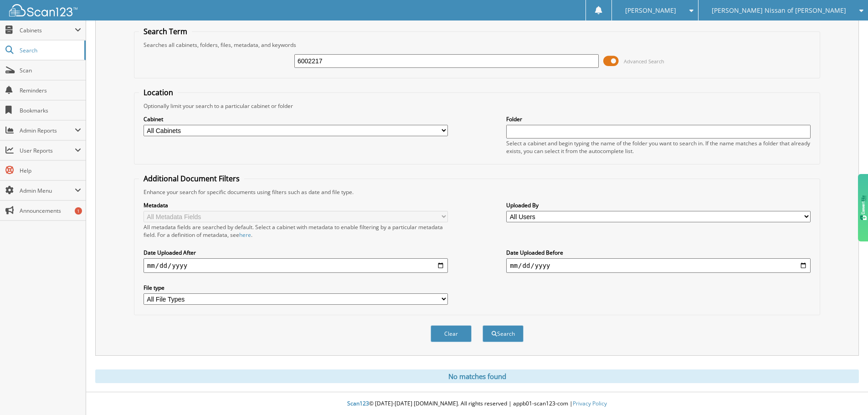 This screenshot has height=415, width=868. I want to click on div: Select a cabinet and begin typing the name of the folder you want to search in. If the name match..., so click(658, 147).